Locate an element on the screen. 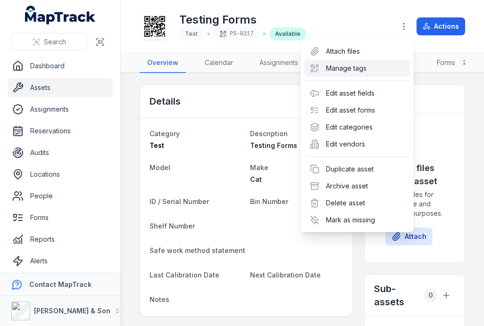  div: Delete asset is located at coordinates (357, 203).